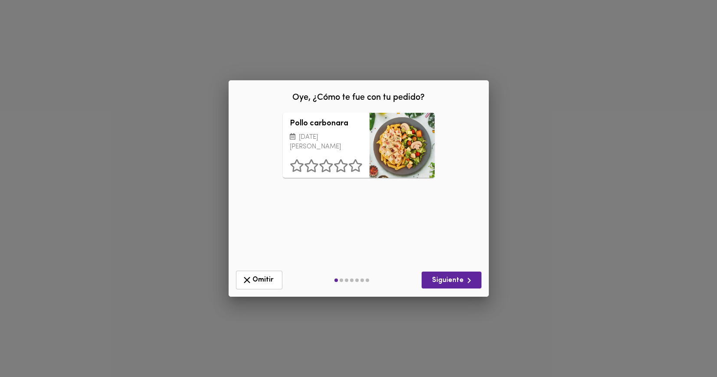  What do you see at coordinates (358, 98) in the screenshot?
I see `span: Oye, ¿Cómo te fue con tu pedido?` at bounding box center [358, 98].